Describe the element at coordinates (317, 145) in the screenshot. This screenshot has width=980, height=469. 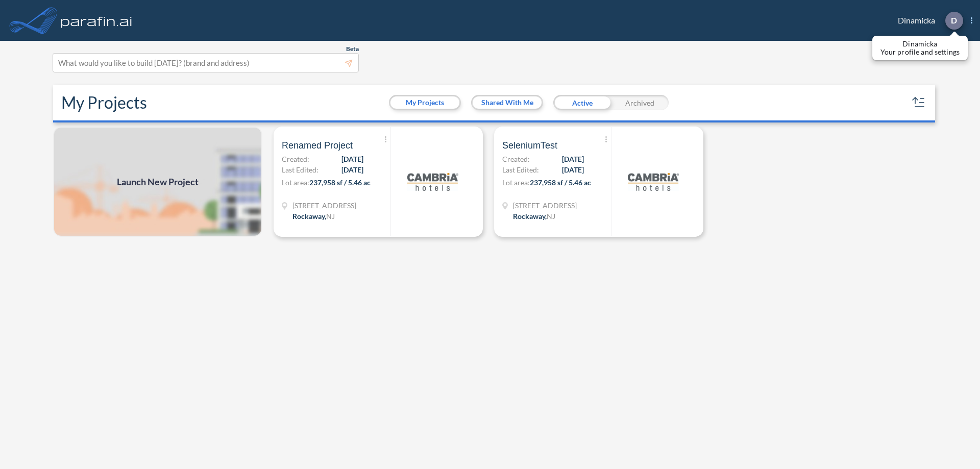
I see `span: Renamed Project` at that location.